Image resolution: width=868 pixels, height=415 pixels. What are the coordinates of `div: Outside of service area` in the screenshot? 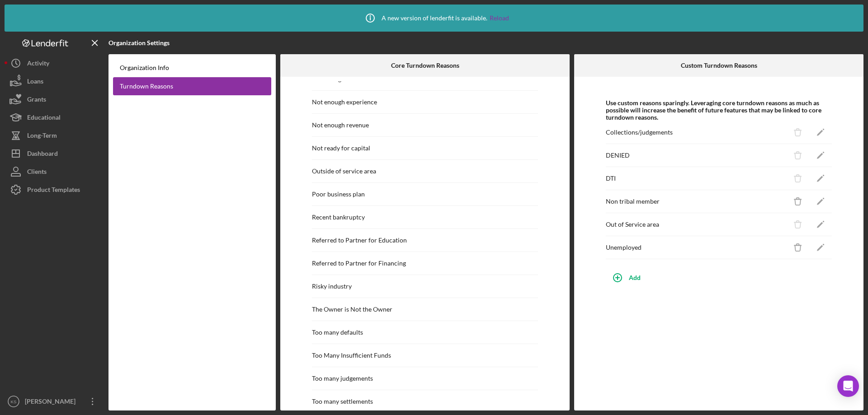 It's located at (344, 171).